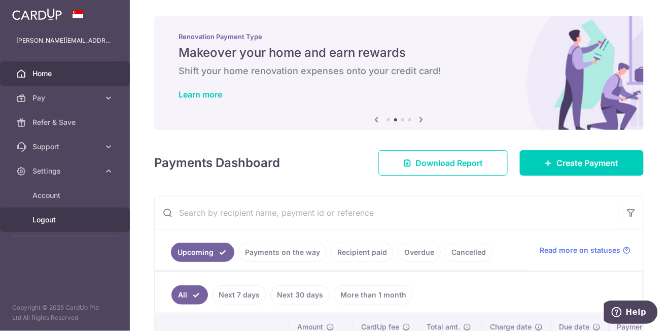 The width and height of the screenshot is (668, 331). Describe the element at coordinates (217, 163) in the screenshot. I see `h4: Payments Dashboard` at that location.